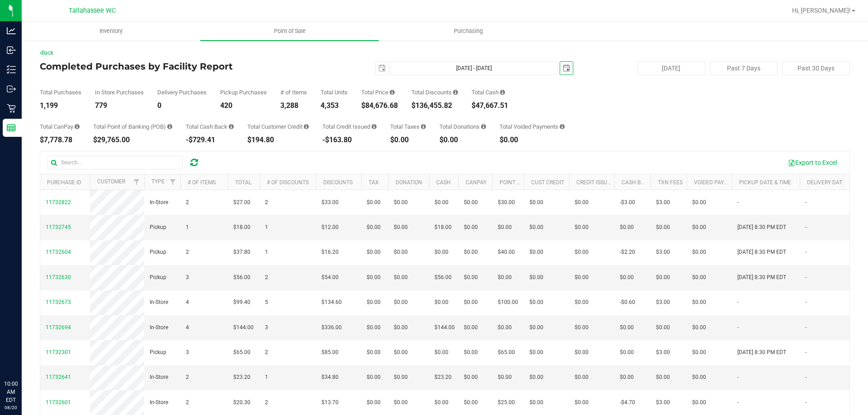 The height and width of the screenshot is (415, 868). What do you see at coordinates (338, 182) in the screenshot?
I see `a: Discounts` at bounding box center [338, 182].